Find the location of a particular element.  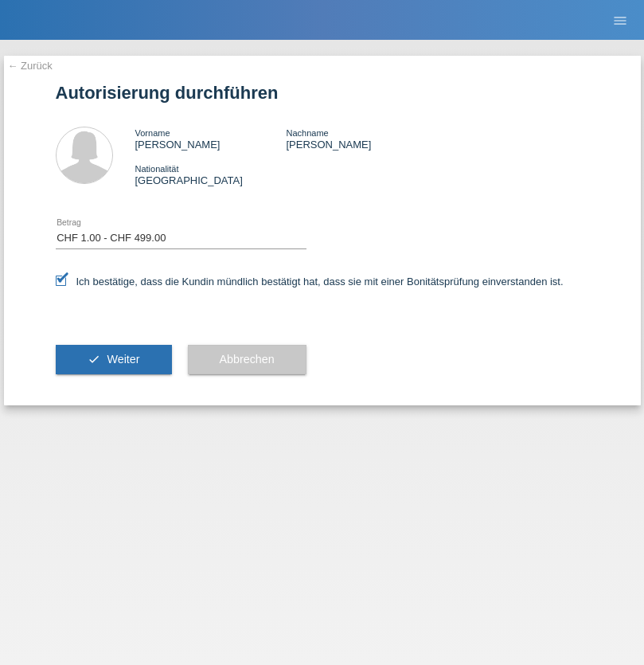

span: Nachname is located at coordinates (306, 133).